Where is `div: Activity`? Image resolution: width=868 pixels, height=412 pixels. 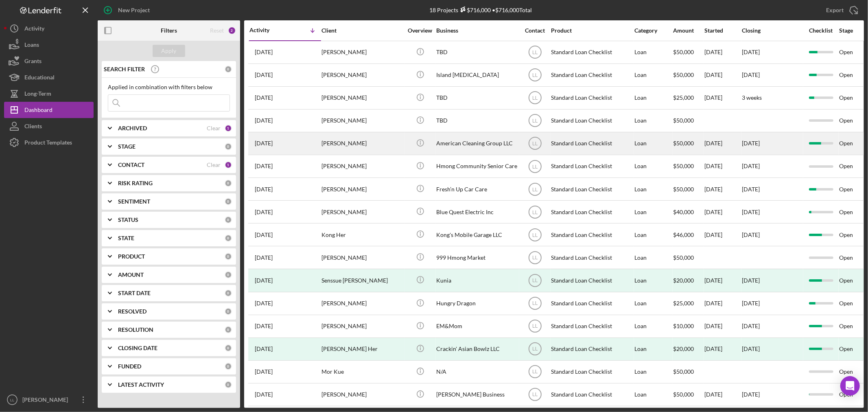 div: Activity is located at coordinates (267, 30).